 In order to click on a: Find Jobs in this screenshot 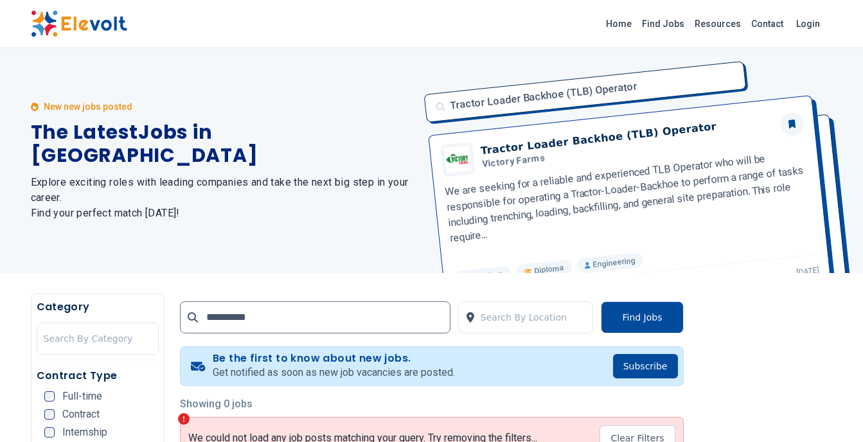, I will do `click(663, 24)`.